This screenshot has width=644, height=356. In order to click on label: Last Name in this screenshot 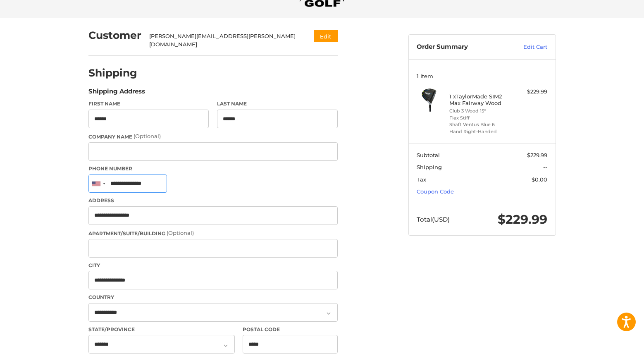, I will do `click(277, 104)`.